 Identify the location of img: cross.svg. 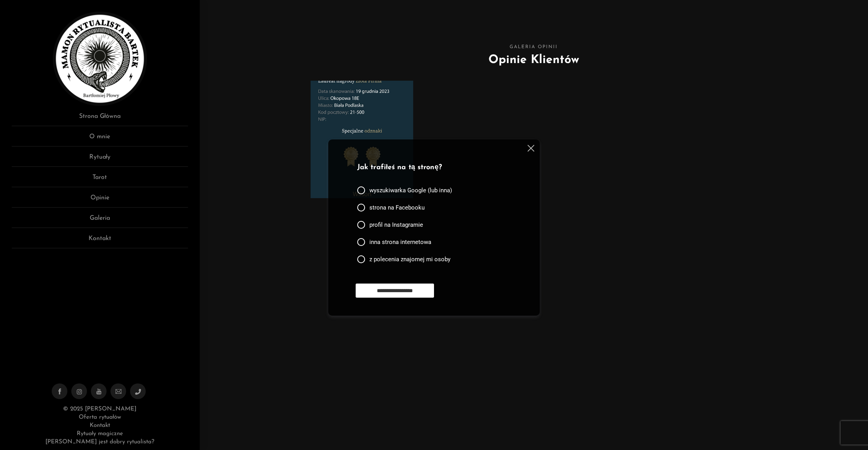
(531, 148).